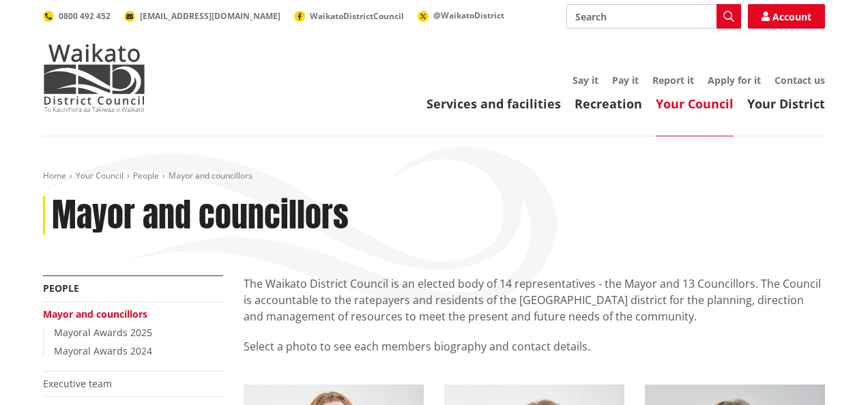 The width and height of the screenshot is (868, 405). I want to click on a: Your District, so click(786, 104).